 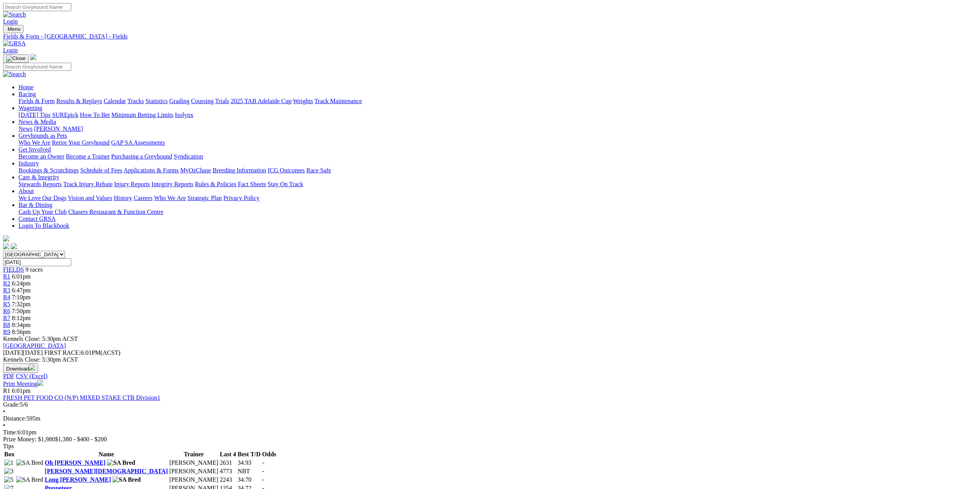 I want to click on a: Calendar, so click(x=114, y=100).